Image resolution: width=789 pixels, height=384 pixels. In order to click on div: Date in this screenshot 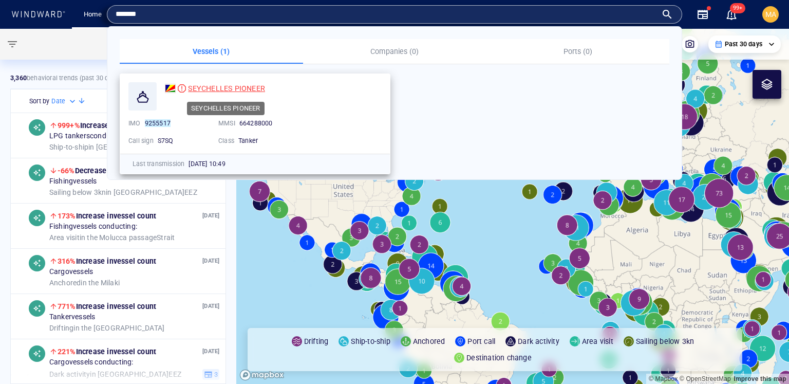, I will do `click(64, 101)`.